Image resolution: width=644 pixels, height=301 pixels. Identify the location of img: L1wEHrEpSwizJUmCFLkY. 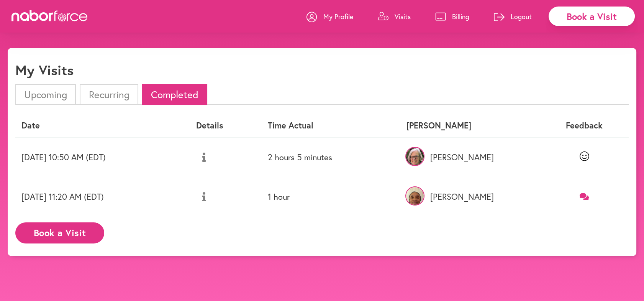
(415, 196).